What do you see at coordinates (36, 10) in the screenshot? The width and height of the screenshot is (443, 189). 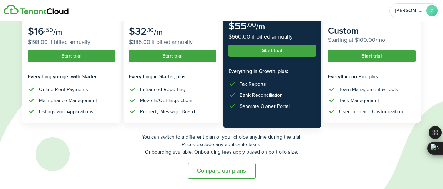 I see `img: Logo` at bounding box center [36, 10].